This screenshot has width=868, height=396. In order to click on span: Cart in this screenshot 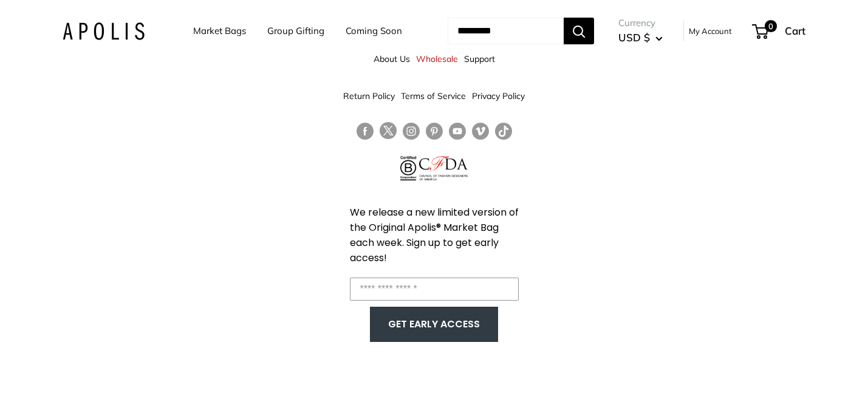, I will do `click(796, 30)`.